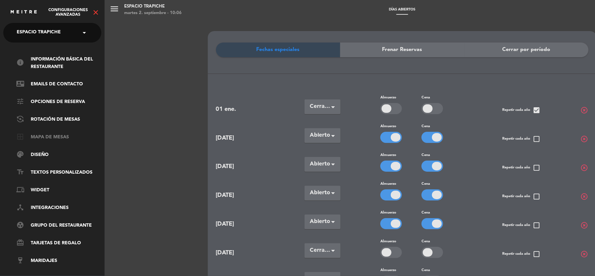 The image size is (595, 276). I want to click on i: group_work, so click(20, 225).